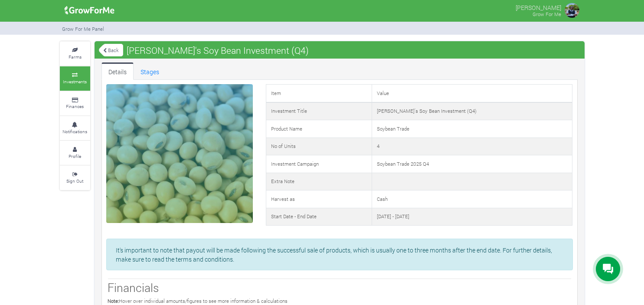  I want to click on td: Extra Note, so click(319, 181).